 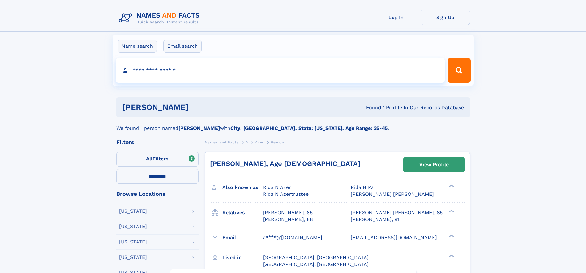 What do you see at coordinates (362, 187) in the screenshot?
I see `span: Rida N Pa` at bounding box center [362, 187].